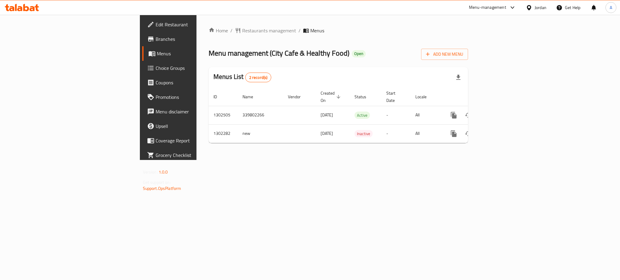  I want to click on span: Created On, so click(331, 97).